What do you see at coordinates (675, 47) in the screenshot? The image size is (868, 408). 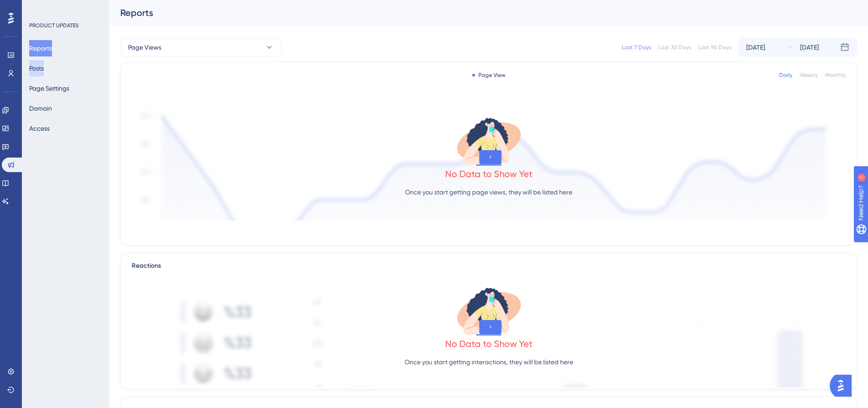 I see `div: Last 30 Days` at bounding box center [675, 47].